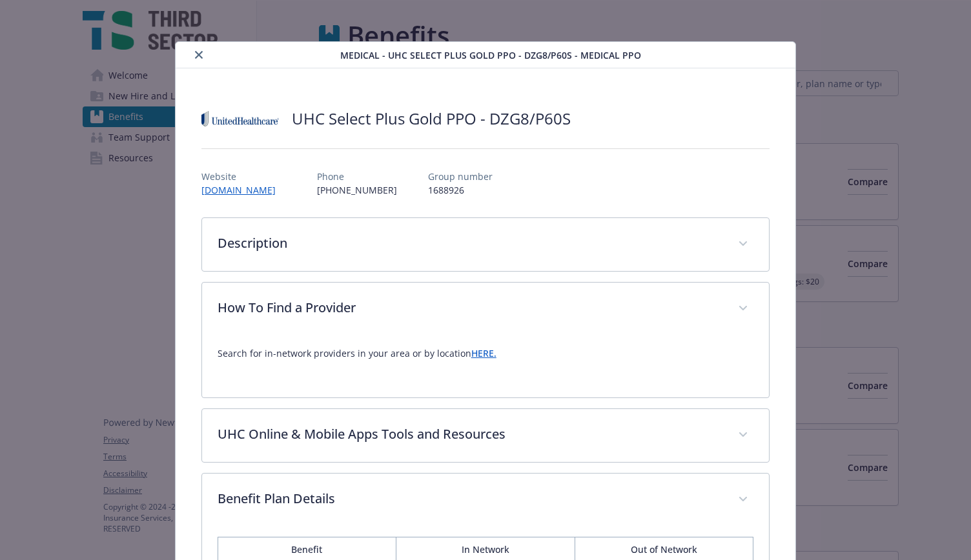 The height and width of the screenshot is (560, 971). What do you see at coordinates (491, 55) in the screenshot?
I see `span: Medical - UHC Select Plus Gold PPO - DZG8/P60S - Medical PPO` at bounding box center [491, 55].